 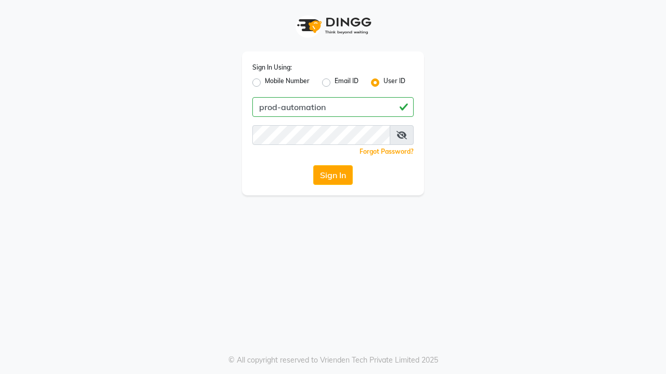 I want to click on label: Email ID, so click(x=346, y=83).